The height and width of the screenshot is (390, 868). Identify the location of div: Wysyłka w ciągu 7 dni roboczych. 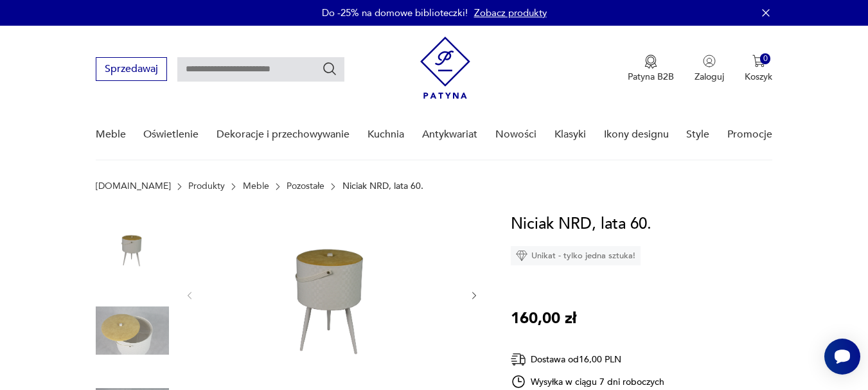
(588, 382).